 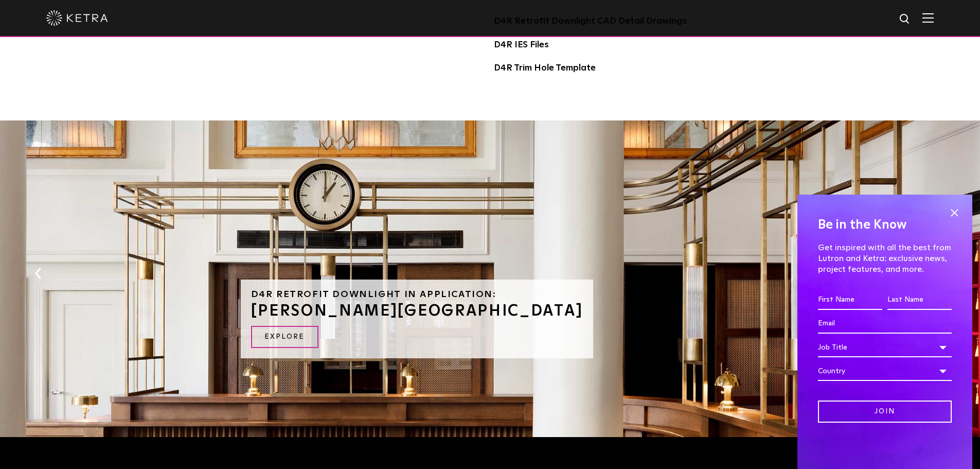 I want to click on img: ketra-logo-2019-white, so click(x=78, y=18).